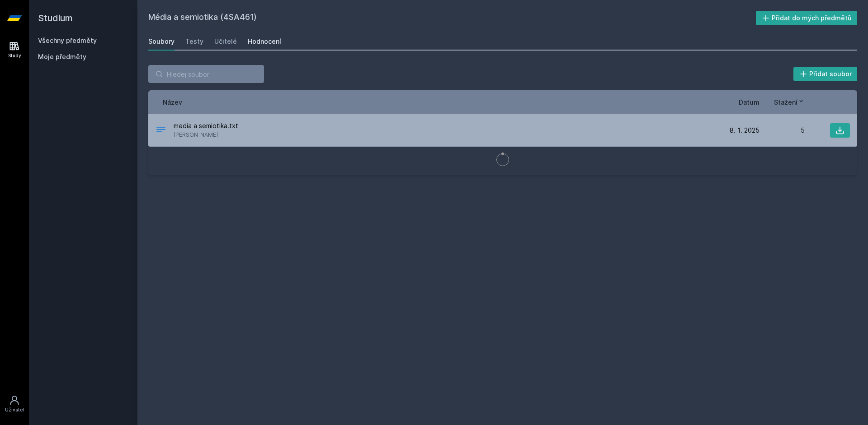 This screenshot has height=425, width=868. I want to click on div: Testy, so click(194, 41).